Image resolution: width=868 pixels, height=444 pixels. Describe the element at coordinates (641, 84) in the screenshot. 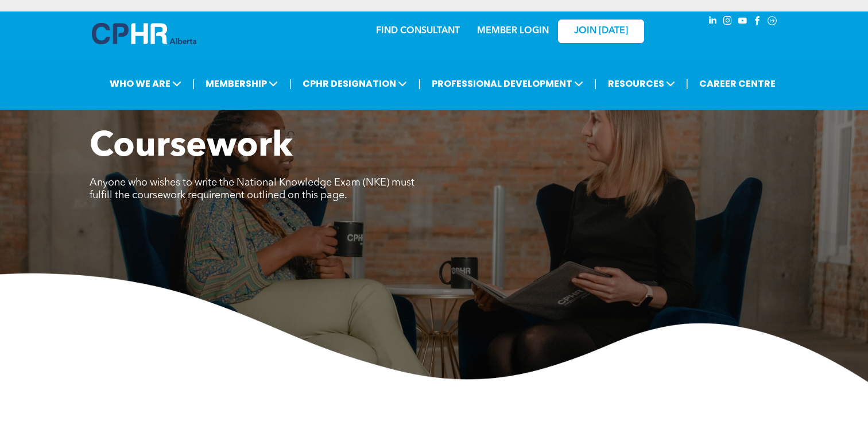

I see `span: RESOURCES` at that location.